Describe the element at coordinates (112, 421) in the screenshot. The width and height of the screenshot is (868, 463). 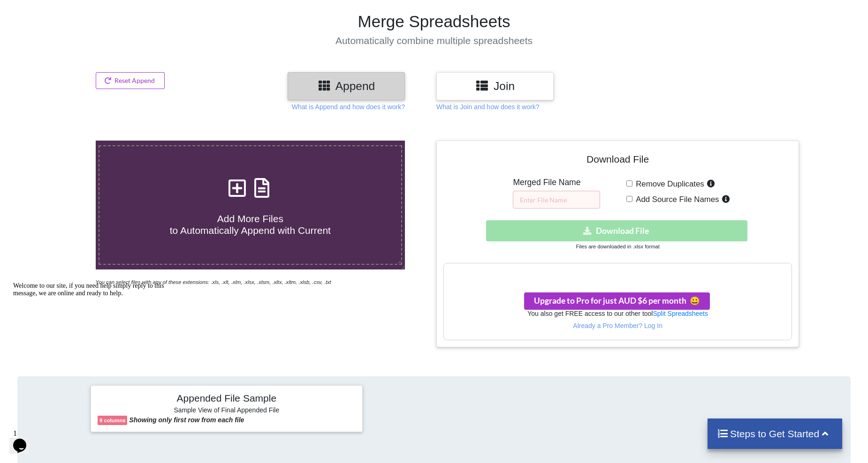
I see `b: 9 columns` at that location.